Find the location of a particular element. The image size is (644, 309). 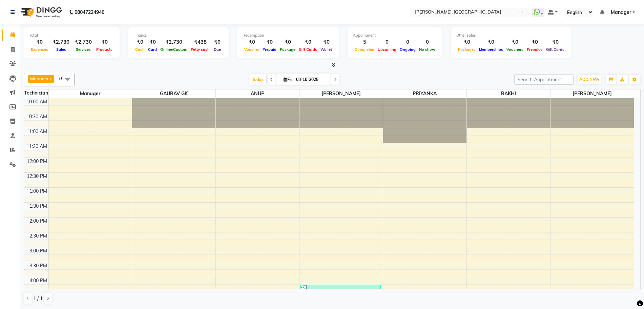

div: 4:00 PM is located at coordinates (38, 281).